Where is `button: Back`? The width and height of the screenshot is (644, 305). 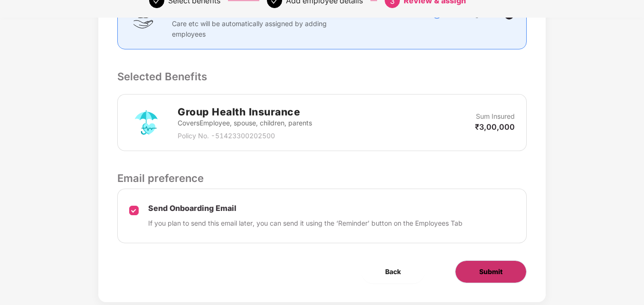
button: Back is located at coordinates (392, 272).